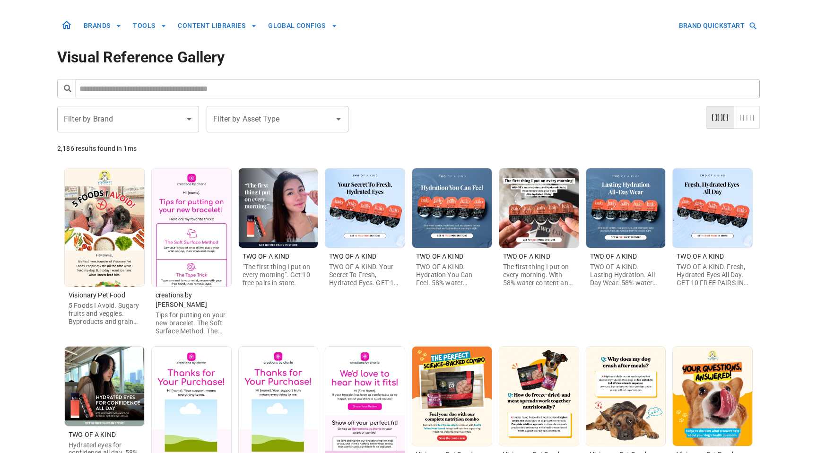  What do you see at coordinates (408, 57) in the screenshot?
I see `h1: Visual Reference Gallery` at bounding box center [408, 57].